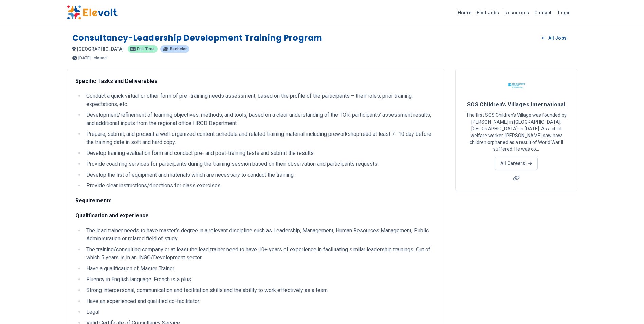 The image size is (644, 324). Describe the element at coordinates (260, 254) in the screenshot. I see `li: The training/consulting company or at least the lead trainer need to have 10+ years of experience...` at that location.